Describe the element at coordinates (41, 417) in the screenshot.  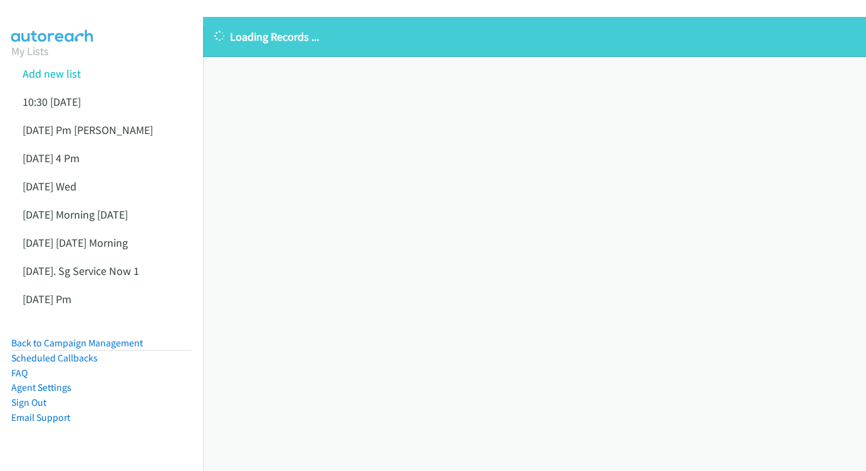
I see `a: Email Support` at that location.